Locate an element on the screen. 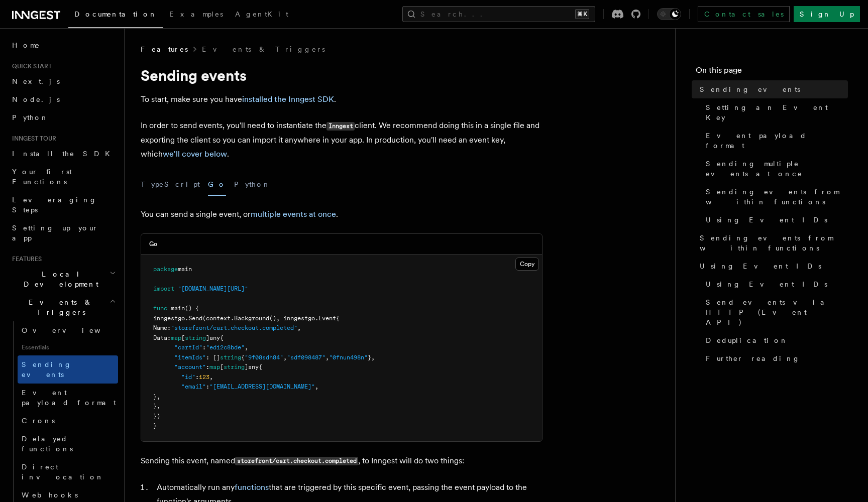 This screenshot has height=502, width=868. span: Local Development is located at coordinates (58, 279).